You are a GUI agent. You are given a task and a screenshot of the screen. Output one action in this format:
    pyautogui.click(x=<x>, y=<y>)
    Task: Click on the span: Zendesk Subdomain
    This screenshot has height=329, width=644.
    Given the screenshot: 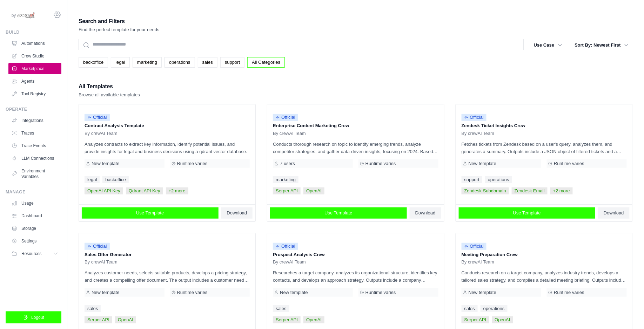 What is the action you would take?
    pyautogui.click(x=485, y=191)
    